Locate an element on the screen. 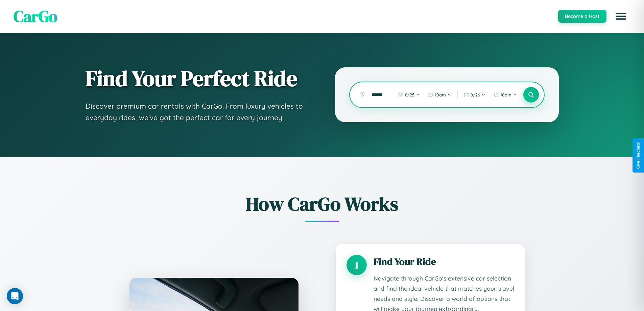 The image size is (644, 311). div: Open Intercom Messenger is located at coordinates (15, 296).